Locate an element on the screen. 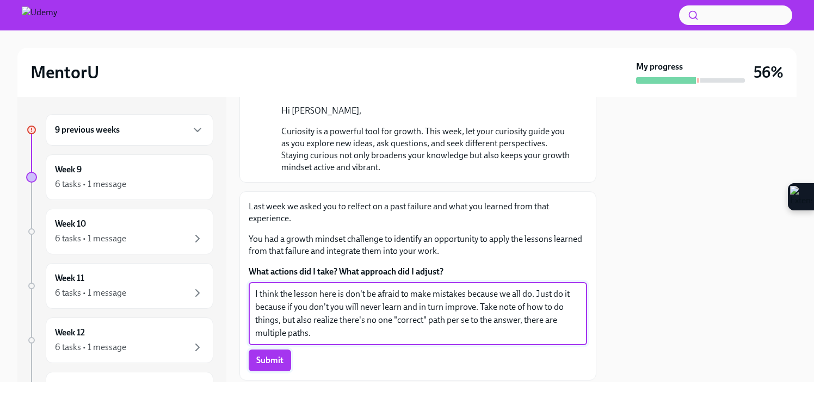 This screenshot has height=393, width=814. a: Week 116 tasks • 1 message is located at coordinates (120, 286).